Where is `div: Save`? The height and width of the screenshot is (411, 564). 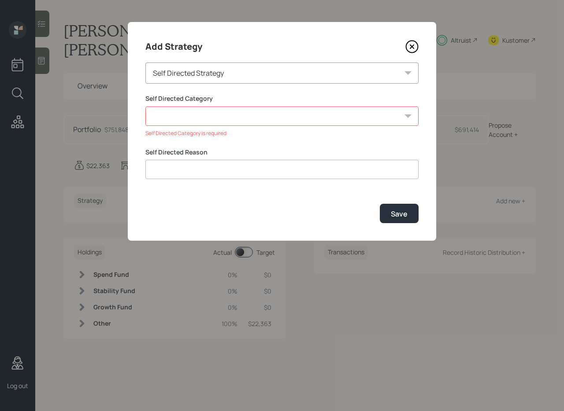
div: Save is located at coordinates (399, 214).